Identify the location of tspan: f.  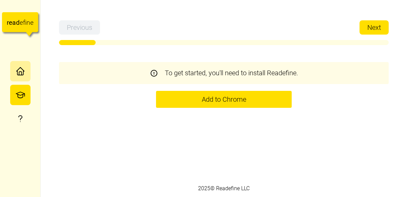
(24, 22).